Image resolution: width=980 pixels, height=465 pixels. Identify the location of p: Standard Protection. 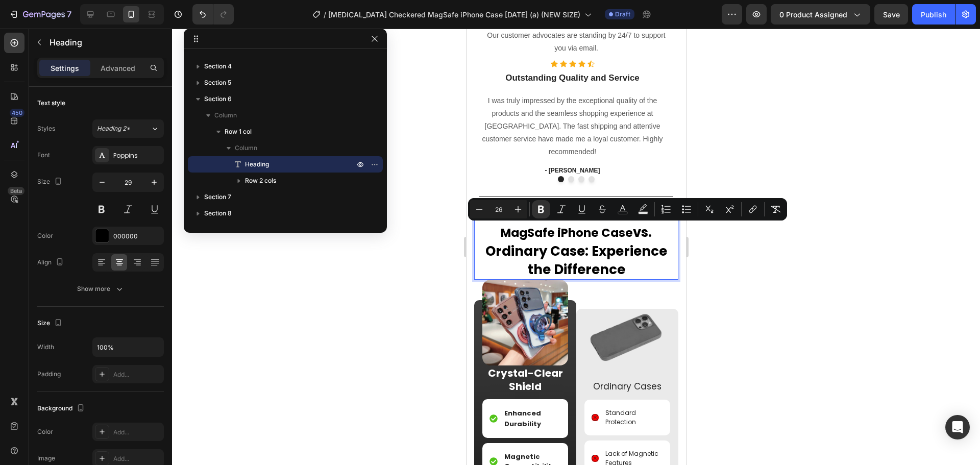
(167, 390).